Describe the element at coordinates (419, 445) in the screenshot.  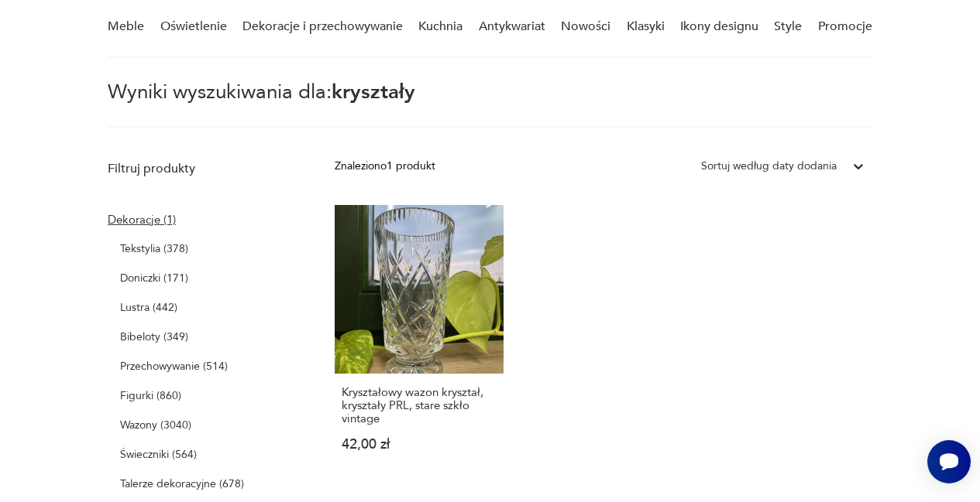
I see `p: 42,00 zł` at that location.